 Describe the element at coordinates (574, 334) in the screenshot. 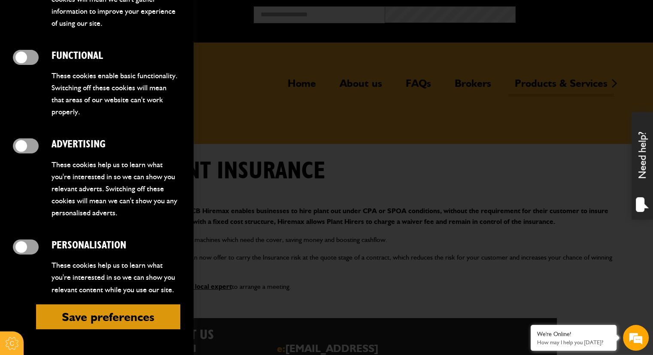

I see `div: We're Online!` at that location.